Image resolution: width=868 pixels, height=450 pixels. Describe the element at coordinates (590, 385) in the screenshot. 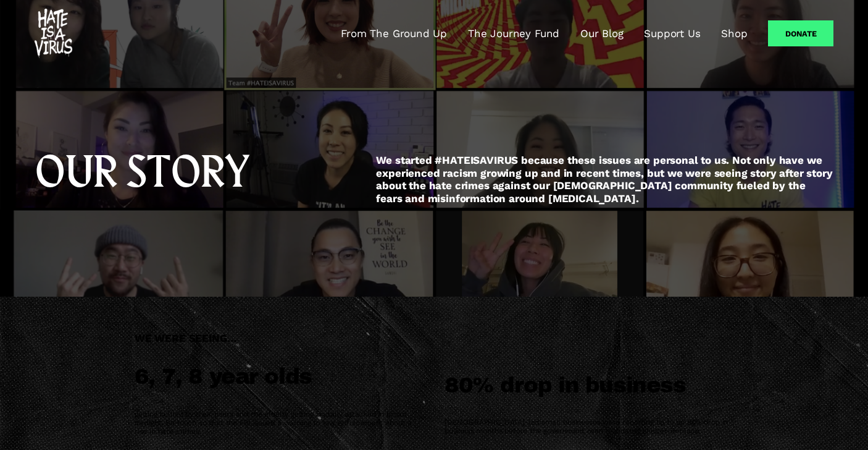

I see `h3: 80% drop in business` at that location.